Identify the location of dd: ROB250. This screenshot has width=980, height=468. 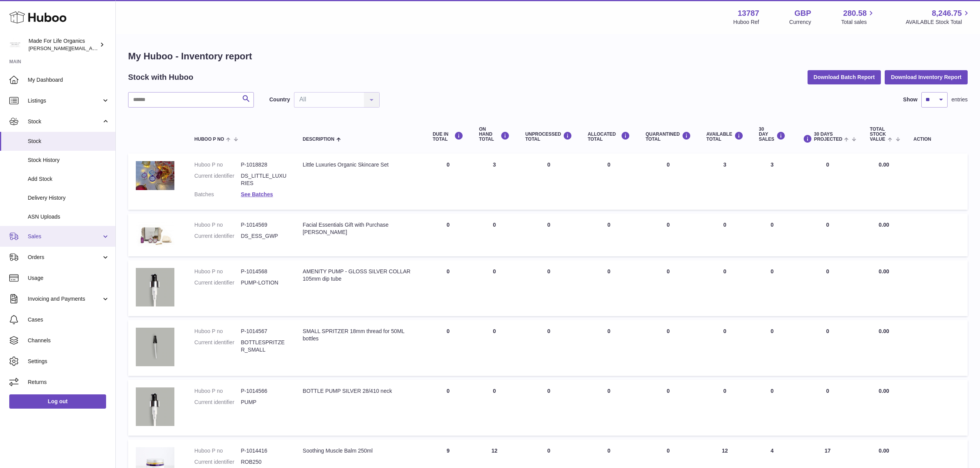
(264, 461).